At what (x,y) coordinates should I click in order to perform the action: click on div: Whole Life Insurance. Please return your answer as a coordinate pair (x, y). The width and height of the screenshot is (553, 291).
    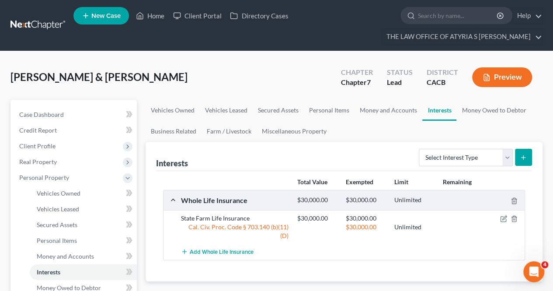
    Looking at the image, I should click on (235, 200).